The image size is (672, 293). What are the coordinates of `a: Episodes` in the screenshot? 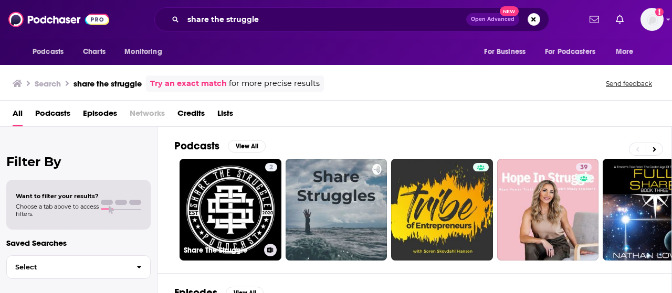 It's located at (100, 115).